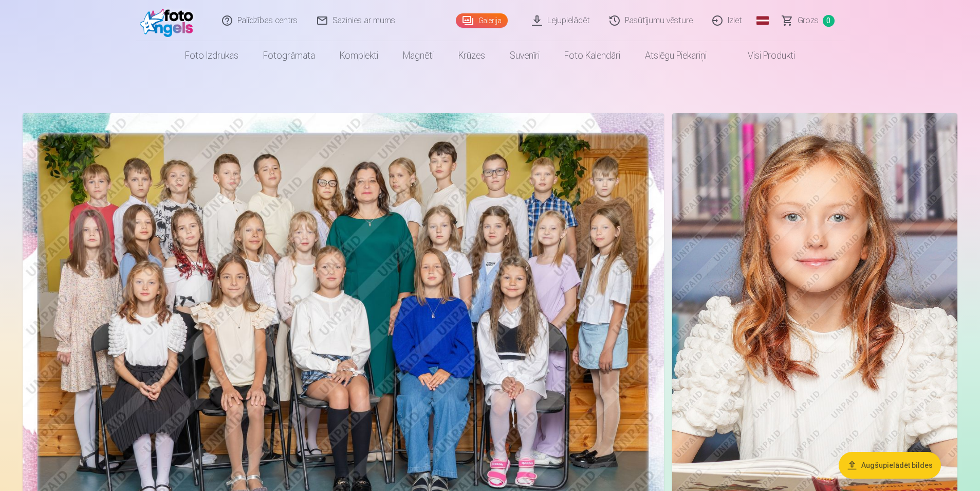  Describe the element at coordinates (212, 56) in the screenshot. I see `a: Foto izdrukas` at that location.